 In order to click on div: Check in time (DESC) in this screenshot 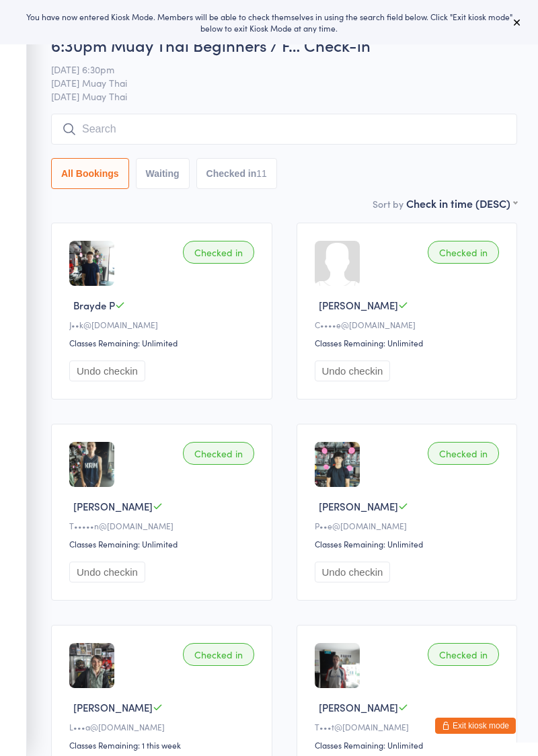, I will do `click(462, 203)`.